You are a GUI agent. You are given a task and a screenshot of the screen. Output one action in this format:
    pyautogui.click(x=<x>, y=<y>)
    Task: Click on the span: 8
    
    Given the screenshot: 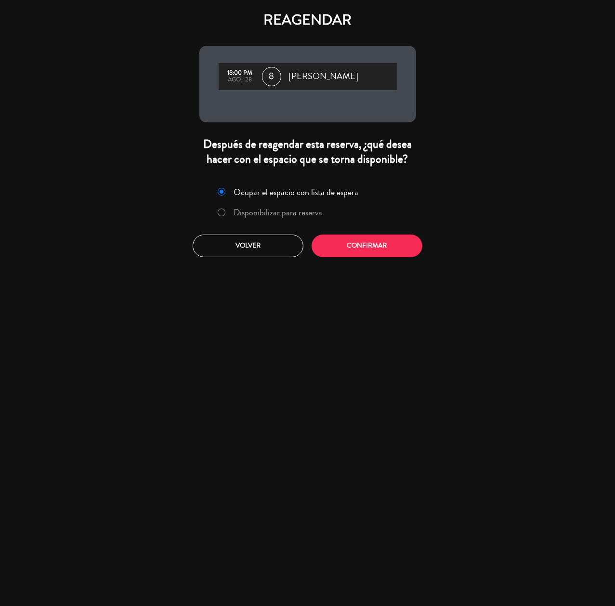 What is the action you would take?
    pyautogui.click(x=272, y=77)
    